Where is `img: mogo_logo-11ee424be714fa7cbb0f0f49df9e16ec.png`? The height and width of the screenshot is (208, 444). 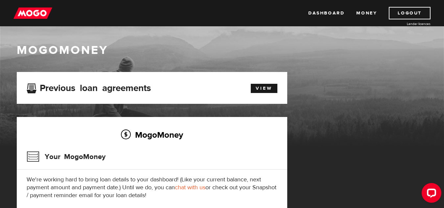 img: mogo_logo-11ee424be714fa7cbb0f0f49df9e16ec.png is located at coordinates (33, 13).